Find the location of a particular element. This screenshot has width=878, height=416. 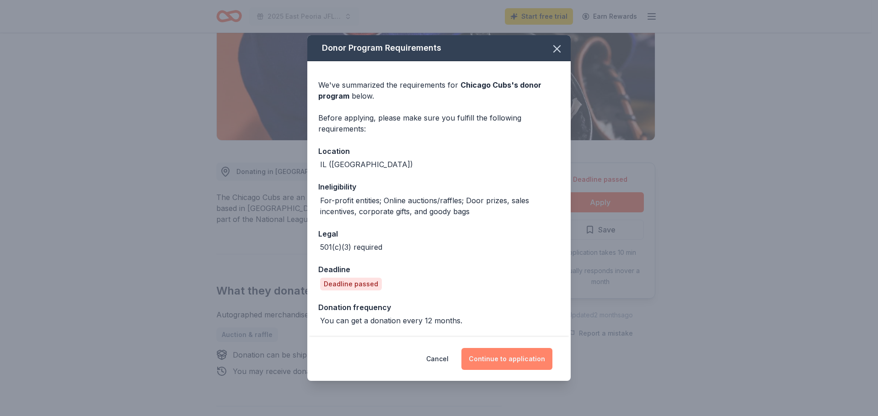

button: Cancel is located at coordinates (437, 359).